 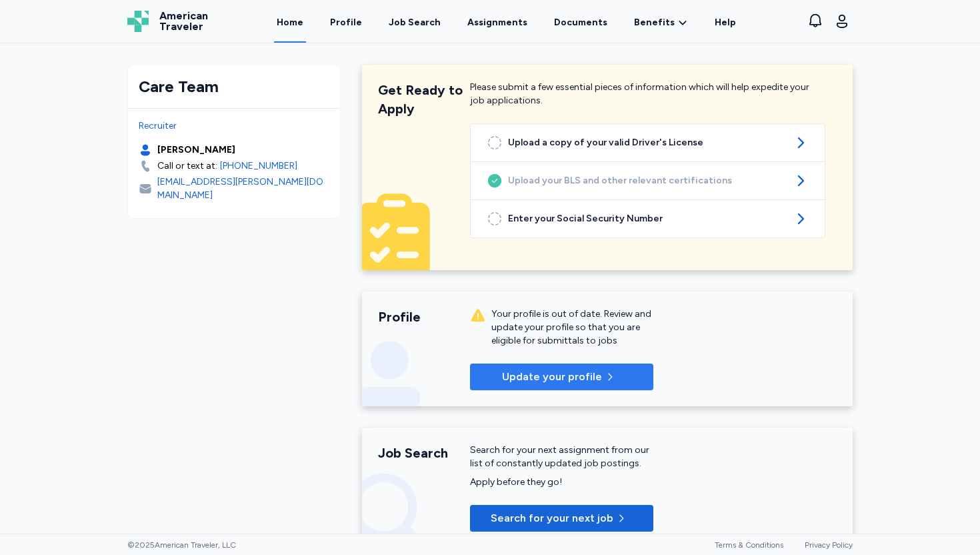 I want to click on div: Get Ready to Apply, so click(x=424, y=99).